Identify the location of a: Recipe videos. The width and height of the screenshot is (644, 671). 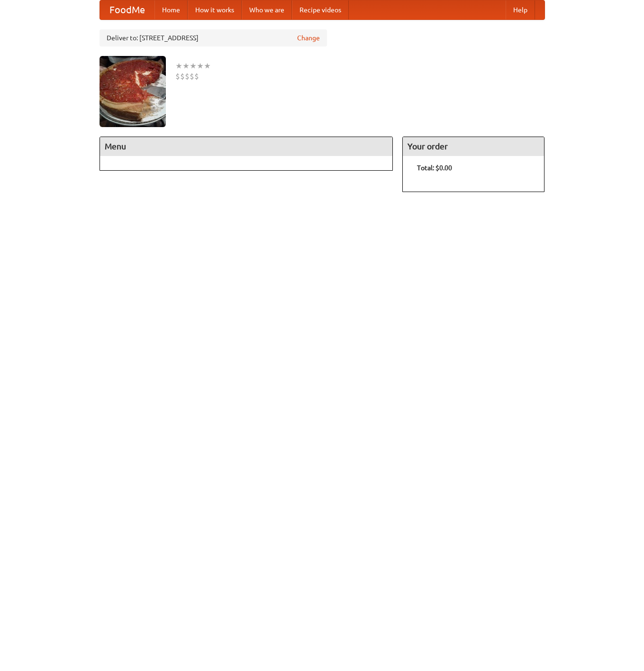
(320, 10).